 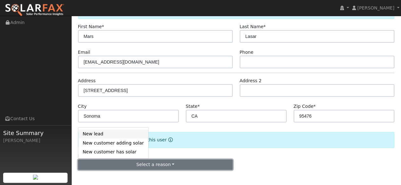 I want to click on label: Address 2, so click(x=250, y=81).